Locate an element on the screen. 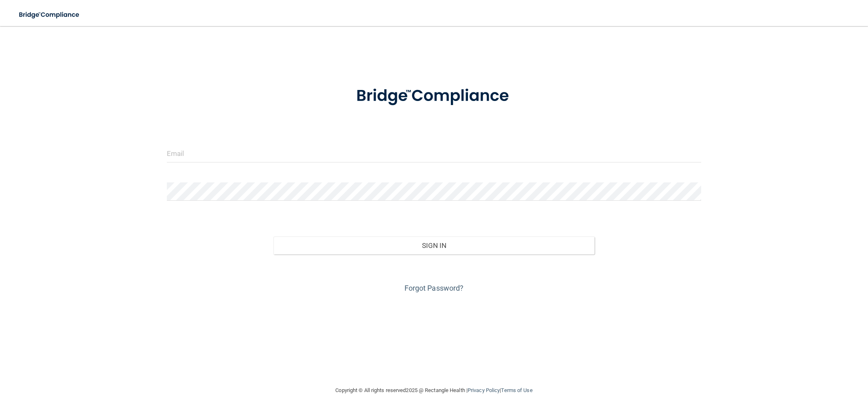 The image size is (868, 412). div: Copyright © All rights reserved 2025 @ Rectangle Health | | is located at coordinates (434, 391).